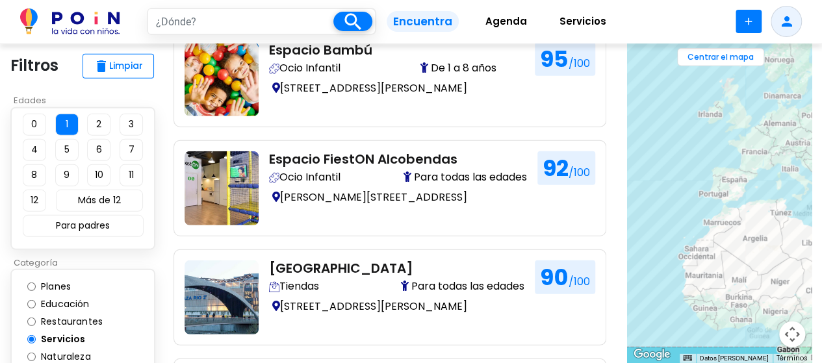  I want to click on button: 5, so click(67, 150).